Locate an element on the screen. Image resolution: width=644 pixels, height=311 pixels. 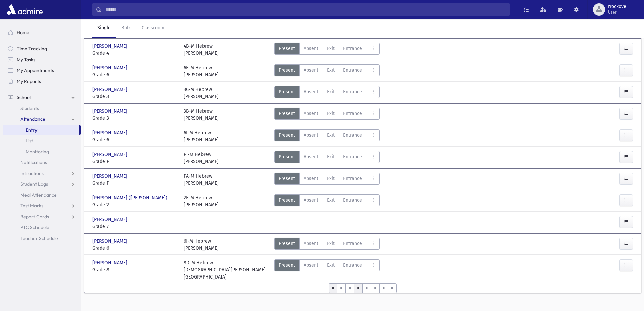
span: rrockove is located at coordinates (617, 7).